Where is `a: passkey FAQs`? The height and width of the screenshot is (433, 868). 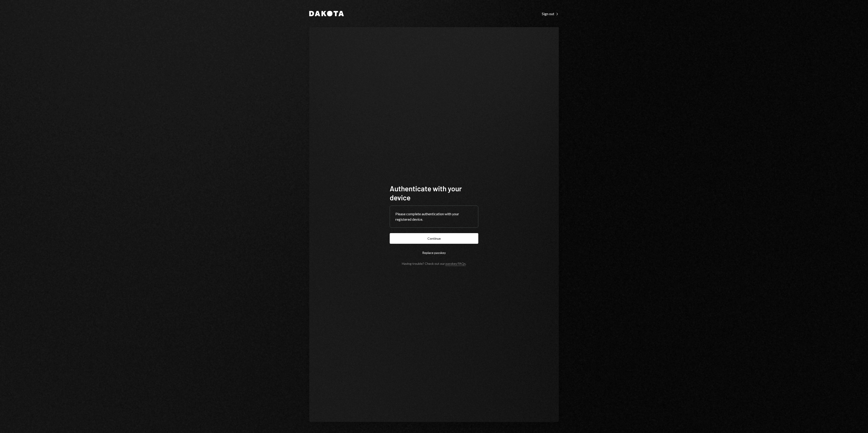
a: passkey FAQs is located at coordinates (455, 264).